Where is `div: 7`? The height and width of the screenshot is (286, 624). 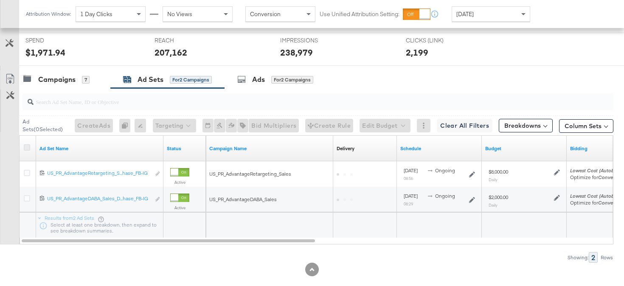
div: 7 is located at coordinates (86, 80).